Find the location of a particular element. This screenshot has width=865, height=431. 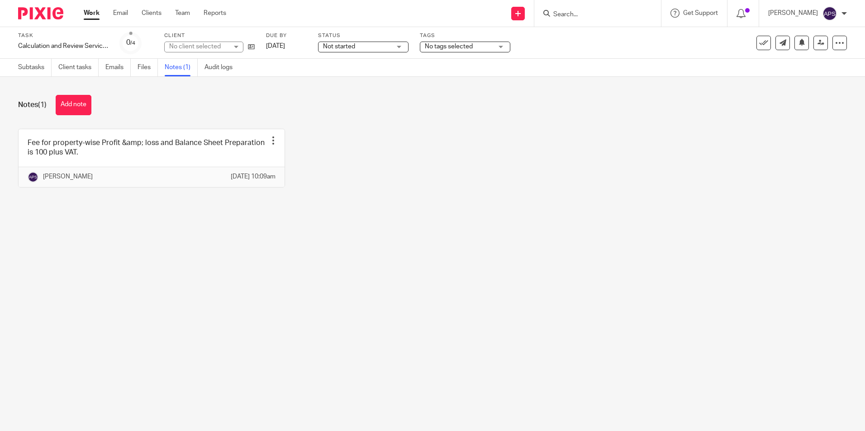

span: Not started is located at coordinates (339, 47).